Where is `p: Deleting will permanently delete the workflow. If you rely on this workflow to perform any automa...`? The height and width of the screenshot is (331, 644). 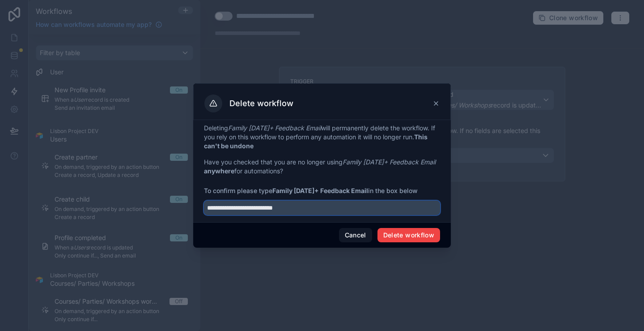 p: Deleting will permanently delete the workflow. If you rely on this workflow to perform any automa... is located at coordinates (322, 137).